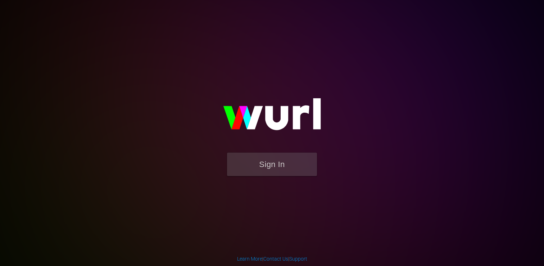 The width and height of the screenshot is (544, 266). I want to click on a: Support, so click(298, 259).